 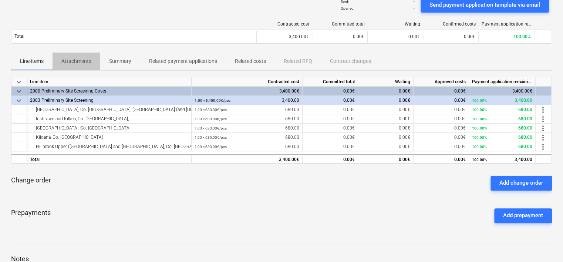 I want to click on p: Opened :, so click(x=348, y=8).